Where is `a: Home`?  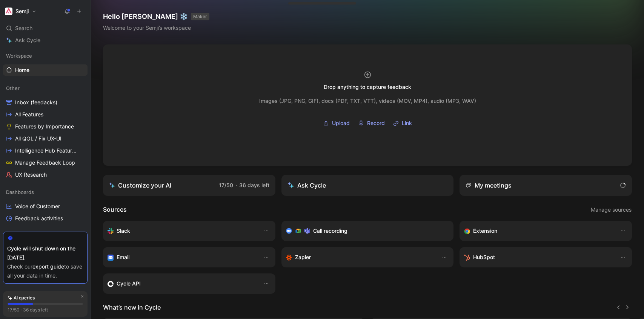 a: Home is located at coordinates (45, 70).